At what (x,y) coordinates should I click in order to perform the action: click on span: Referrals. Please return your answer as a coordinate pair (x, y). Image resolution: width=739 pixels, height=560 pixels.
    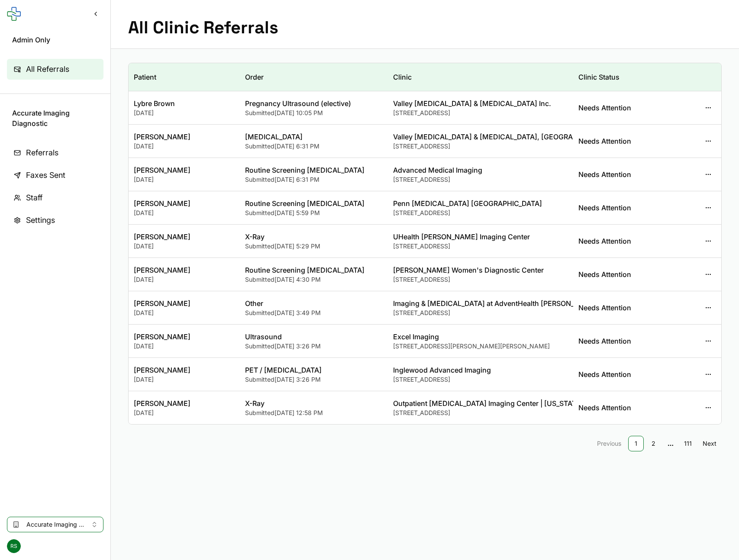
    Looking at the image, I should click on (42, 153).